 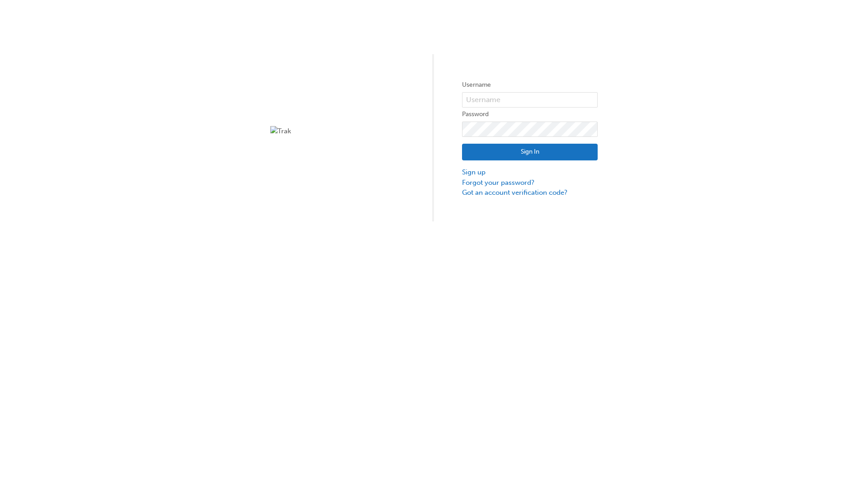 I want to click on label: Password, so click(x=529, y=114).